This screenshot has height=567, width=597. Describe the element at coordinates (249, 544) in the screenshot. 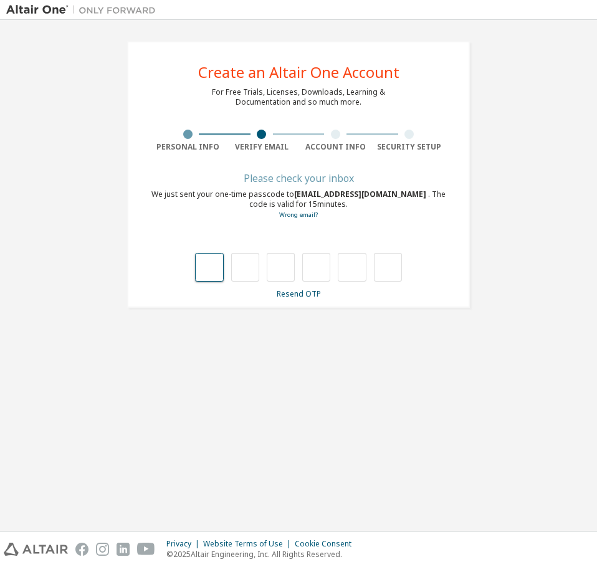

I see `div: Website Terms of Use` at that location.